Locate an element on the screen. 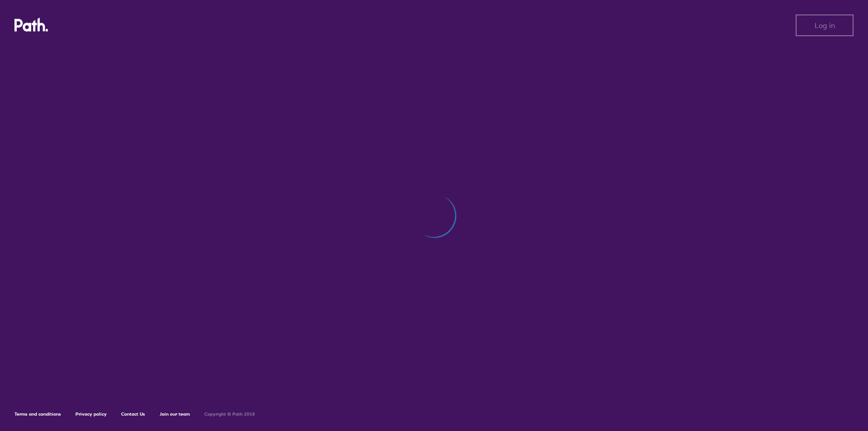 This screenshot has width=868, height=431. button: Log in is located at coordinates (825, 25).